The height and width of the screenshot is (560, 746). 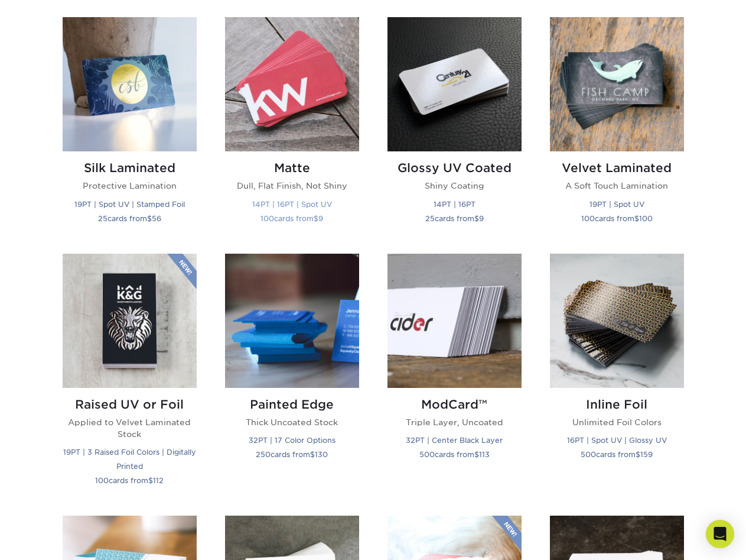 I want to click on p: Dull, Flat Finish, Not Shiny, so click(x=292, y=185).